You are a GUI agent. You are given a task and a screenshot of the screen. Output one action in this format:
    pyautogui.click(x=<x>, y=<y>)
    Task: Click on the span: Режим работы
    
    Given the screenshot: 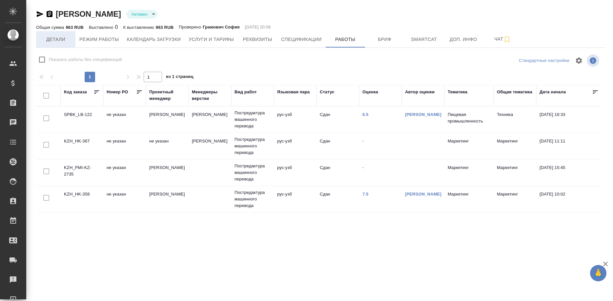 What is the action you would take?
    pyautogui.click(x=99, y=39)
    